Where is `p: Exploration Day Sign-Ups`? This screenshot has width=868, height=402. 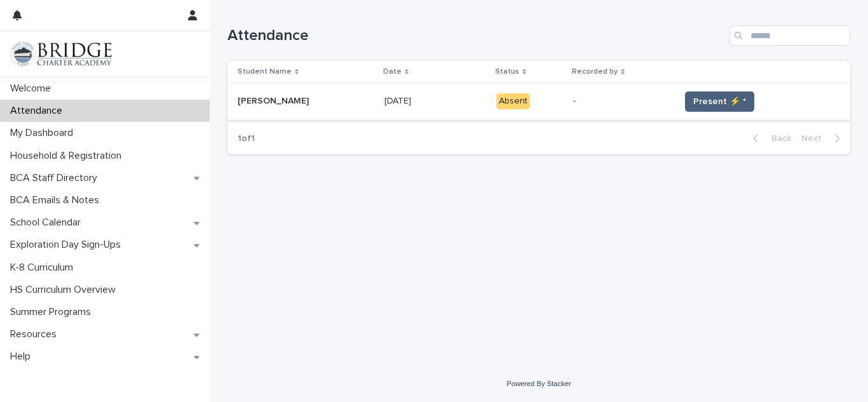
p: Exploration Day Sign-Ups is located at coordinates (68, 245).